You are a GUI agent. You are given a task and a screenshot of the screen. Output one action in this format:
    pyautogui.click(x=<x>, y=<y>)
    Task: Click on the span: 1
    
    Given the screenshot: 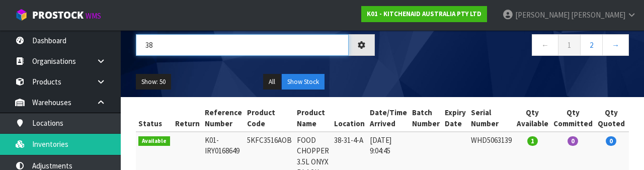 What is the action you would take?
    pyautogui.click(x=532, y=141)
    